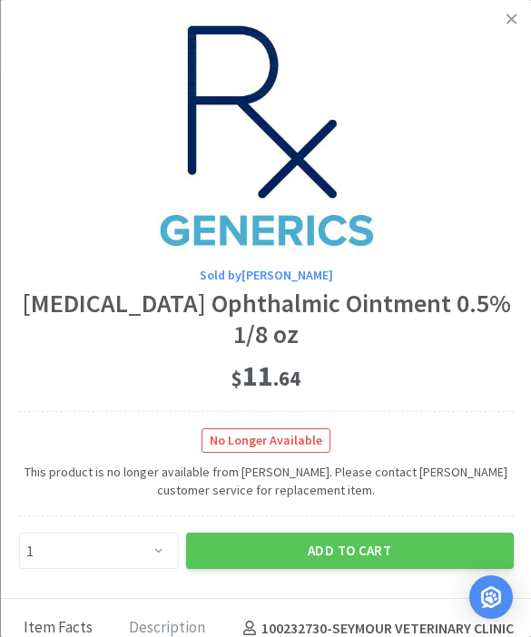 This screenshot has width=531, height=637. I want to click on span: 11, so click(266, 376).